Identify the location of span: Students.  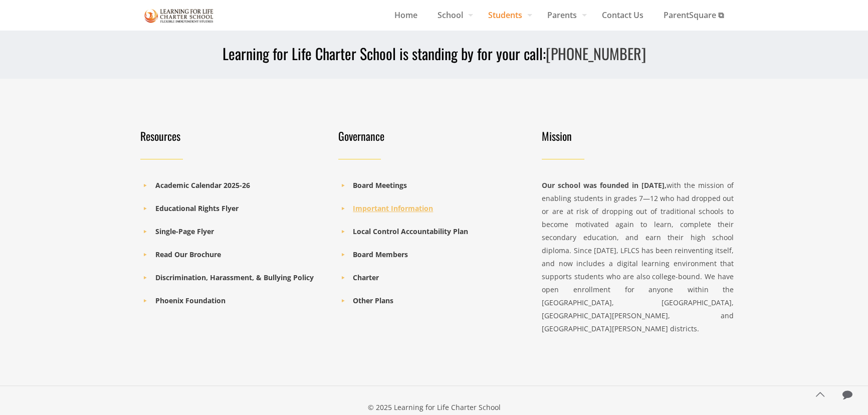
(508, 15).